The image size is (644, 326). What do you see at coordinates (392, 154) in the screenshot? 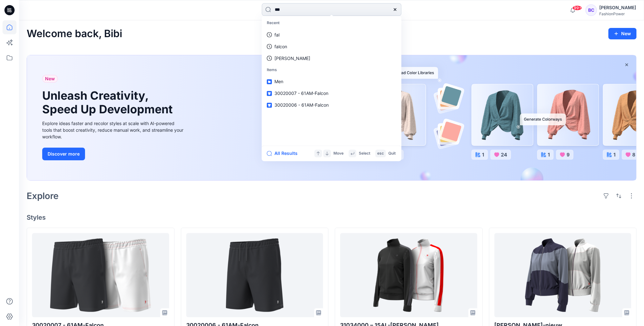
I see `p: Quit` at bounding box center [392, 154].